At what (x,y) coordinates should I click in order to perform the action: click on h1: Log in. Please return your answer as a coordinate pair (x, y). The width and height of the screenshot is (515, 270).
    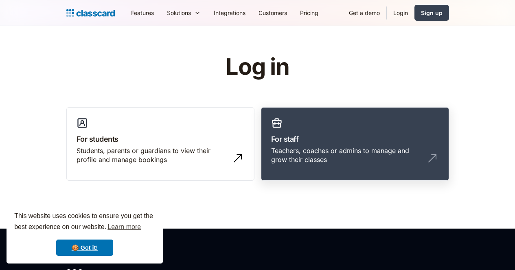
    Looking at the image, I should click on (257, 67).